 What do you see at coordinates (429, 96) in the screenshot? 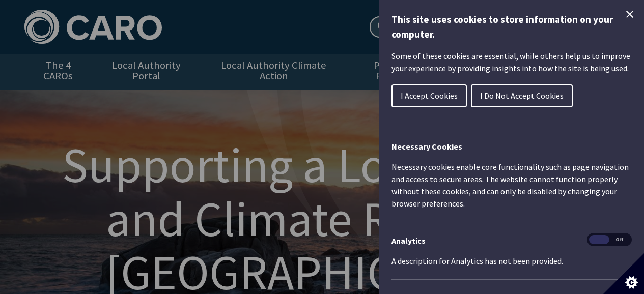
I see `span: I Accept Cookies` at bounding box center [429, 96].